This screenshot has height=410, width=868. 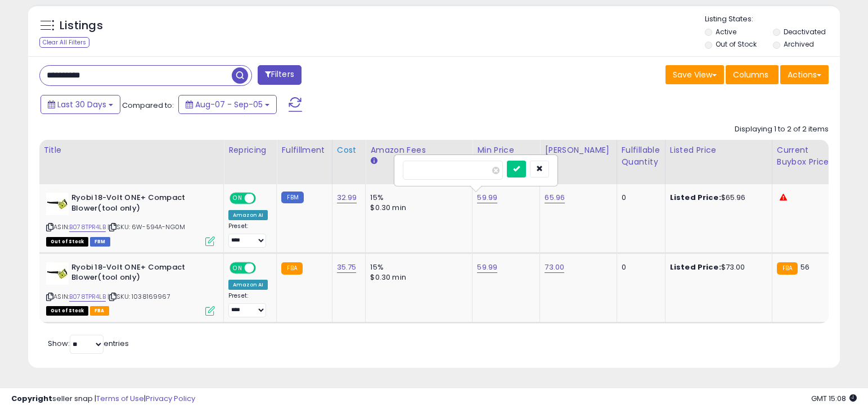 What do you see at coordinates (833, 398) in the screenshot?
I see `span: 2025-10-12 15:08 GMT` at bounding box center [833, 398].